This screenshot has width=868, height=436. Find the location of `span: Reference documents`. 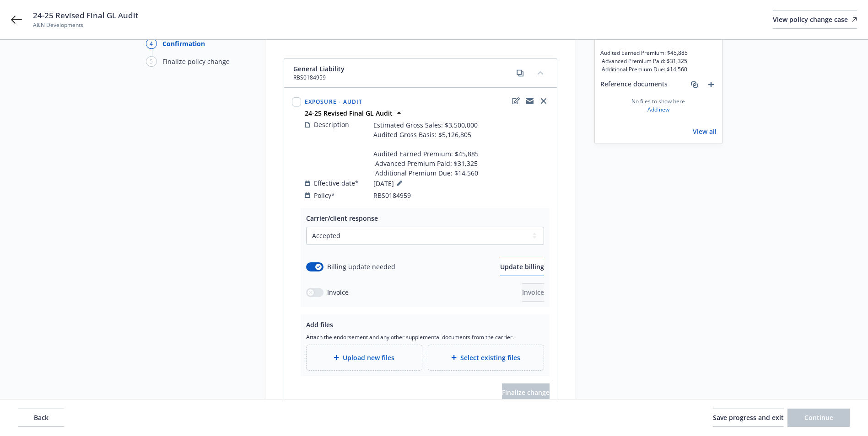

span: Reference documents is located at coordinates (634, 85).